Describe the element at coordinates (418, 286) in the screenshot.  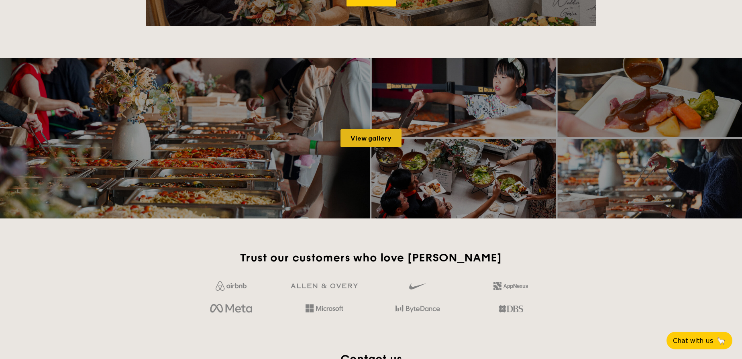
I see `img: gdlseuq06himwAAAABJRU5ErkJggg==` at that location.